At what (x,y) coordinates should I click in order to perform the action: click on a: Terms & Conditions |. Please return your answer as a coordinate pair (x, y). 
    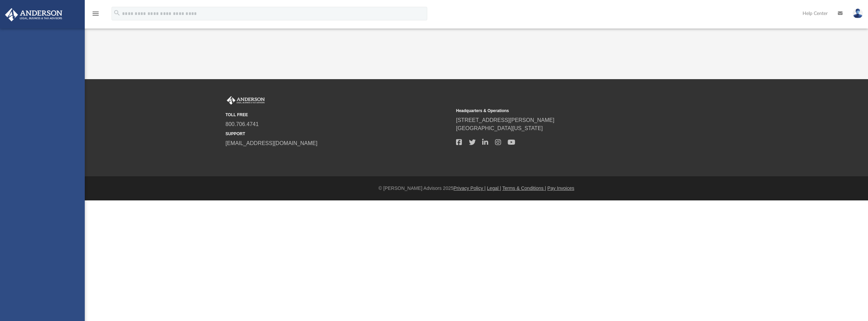
    Looking at the image, I should click on (524, 188).